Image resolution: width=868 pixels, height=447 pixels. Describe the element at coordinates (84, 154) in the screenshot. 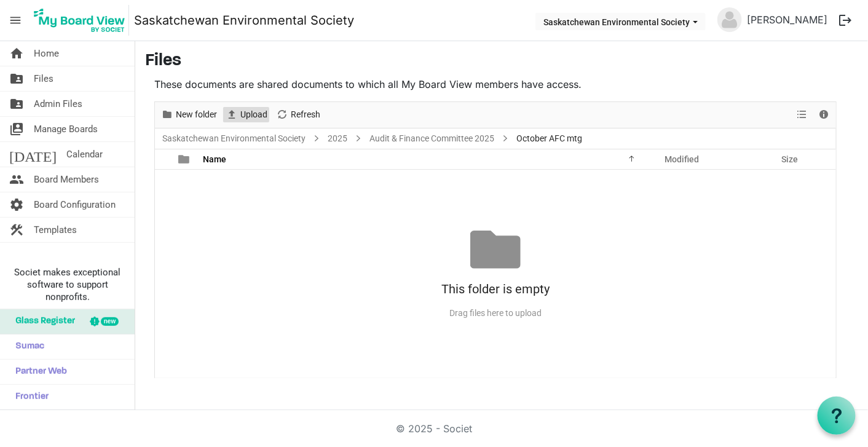

I see `span: Calendar` at that location.